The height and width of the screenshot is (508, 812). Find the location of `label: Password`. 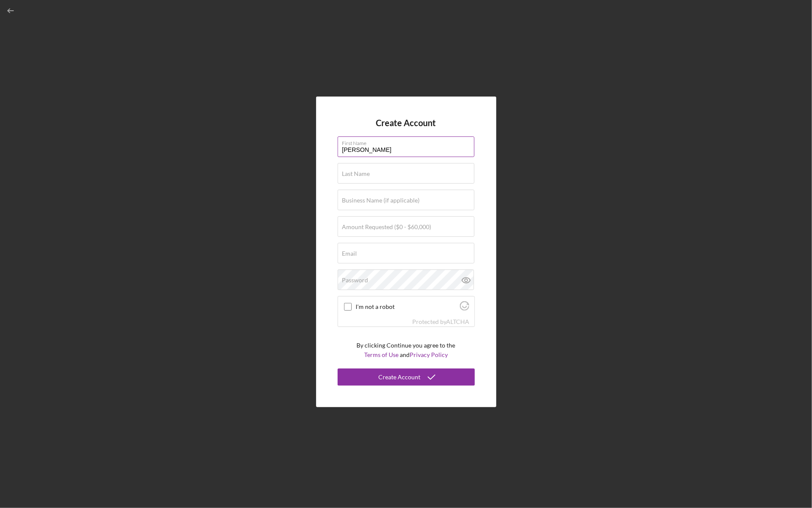

label: Password is located at coordinates (355, 280).